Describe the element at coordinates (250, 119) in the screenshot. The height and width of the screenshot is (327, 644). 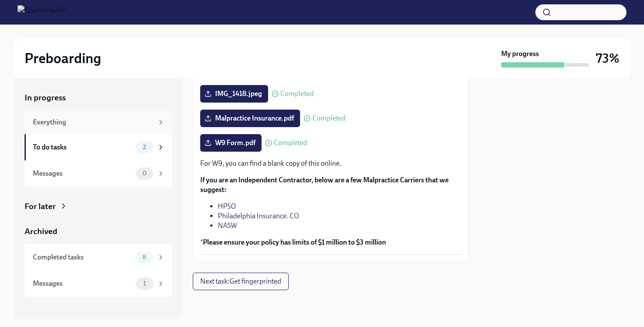
I see `label: Malpractice Insurance.pdf` at that location.